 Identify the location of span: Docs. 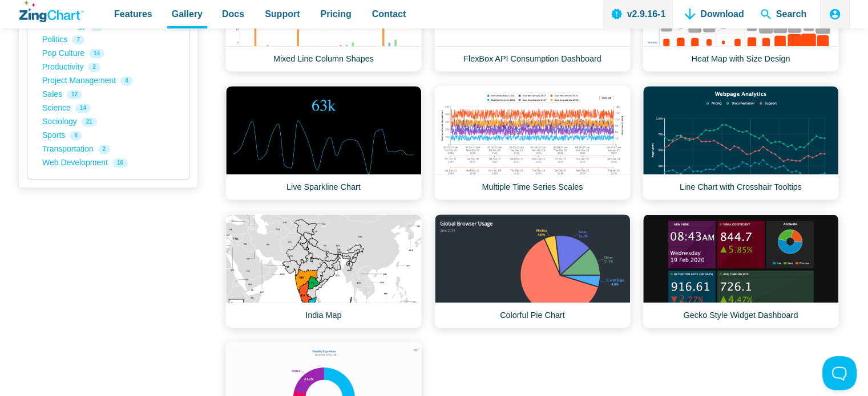
(233, 13).